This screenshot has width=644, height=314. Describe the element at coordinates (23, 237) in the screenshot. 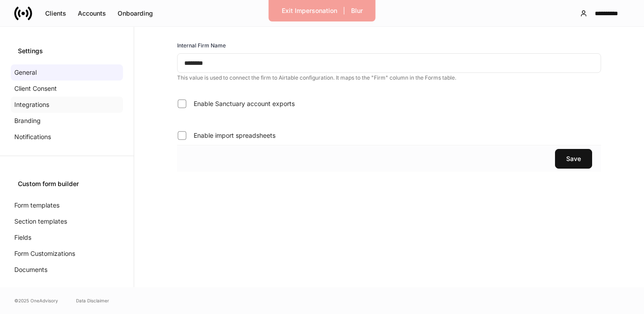

I see `p: Fields` at that location.